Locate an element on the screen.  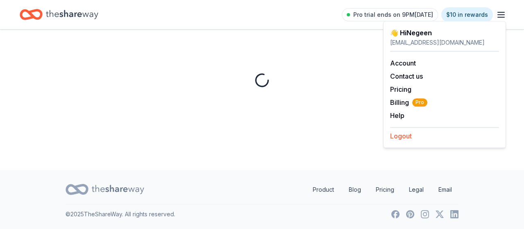
a: Legal is located at coordinates (417, 190).